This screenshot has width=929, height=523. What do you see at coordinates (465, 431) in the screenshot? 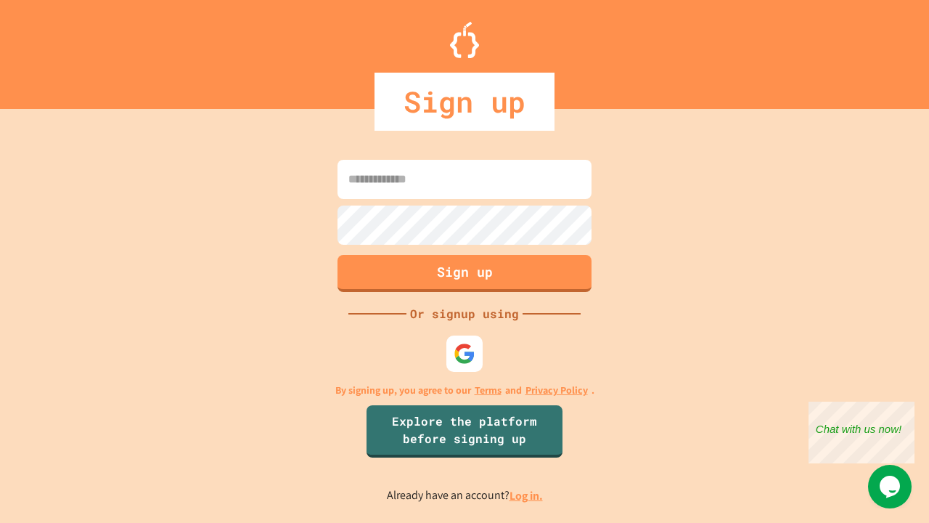
I see `a: Explore the platform before signing up` at bounding box center [465, 431].